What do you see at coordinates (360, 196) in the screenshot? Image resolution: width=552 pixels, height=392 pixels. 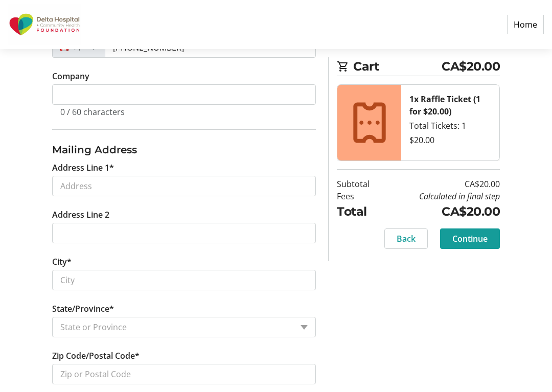 I see `td: Fees` at bounding box center [360, 196].